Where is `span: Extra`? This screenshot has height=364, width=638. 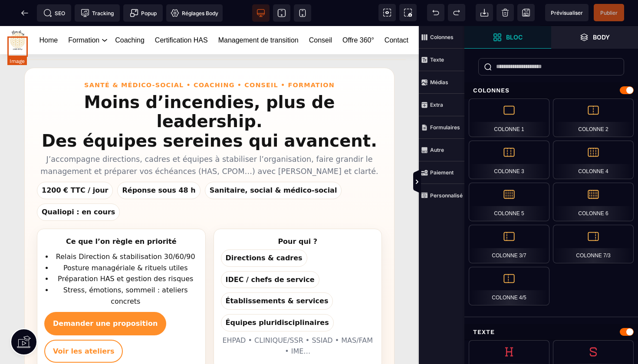 span: Extra is located at coordinates (441, 105).